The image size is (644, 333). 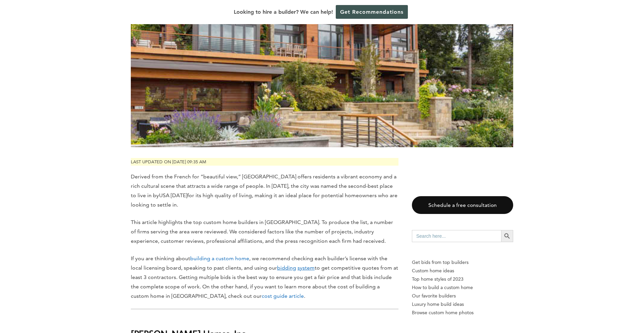 What do you see at coordinates (462, 270) in the screenshot?
I see `p: Custom home ideas` at bounding box center [462, 270].